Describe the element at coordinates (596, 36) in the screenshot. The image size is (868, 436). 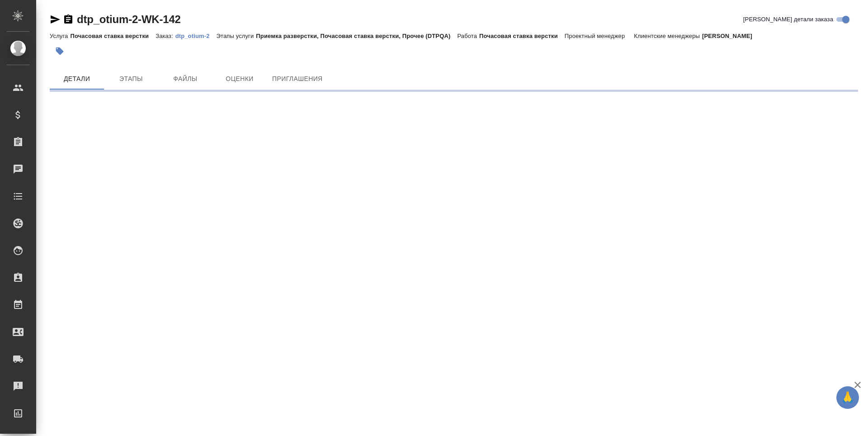
I see `p: Проектный менеджер` at that location.